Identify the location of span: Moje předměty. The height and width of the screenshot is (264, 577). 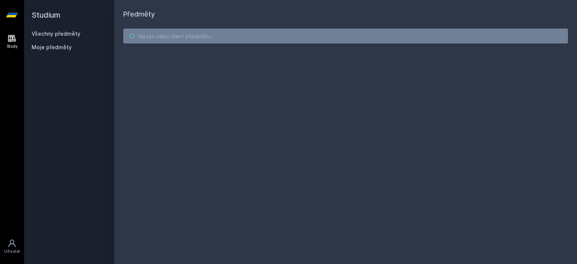
(51, 47).